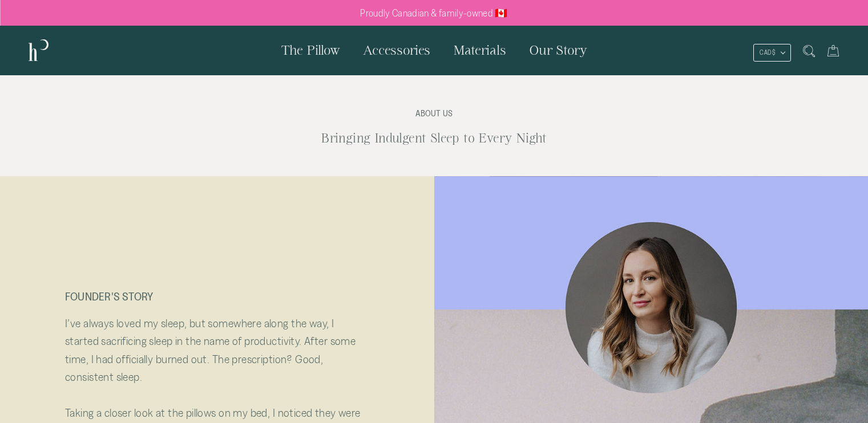 Image resolution: width=868 pixels, height=423 pixels. Describe the element at coordinates (434, 113) in the screenshot. I see `p: About Us` at that location.